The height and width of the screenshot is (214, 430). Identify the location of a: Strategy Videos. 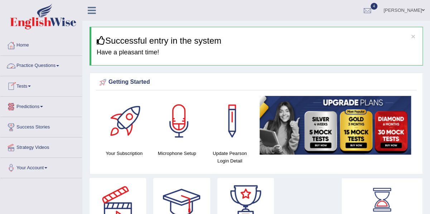
(41, 147).